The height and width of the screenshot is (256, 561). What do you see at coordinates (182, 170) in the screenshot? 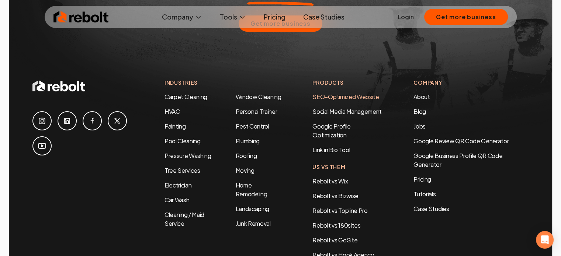
I see `a: Tree Services` at bounding box center [182, 170].